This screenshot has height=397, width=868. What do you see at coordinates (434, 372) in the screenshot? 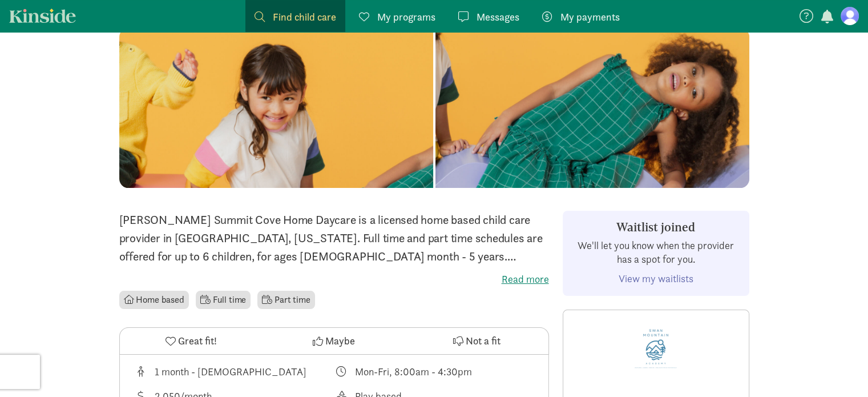
I see `div: Class schedule` at bounding box center [434, 372].